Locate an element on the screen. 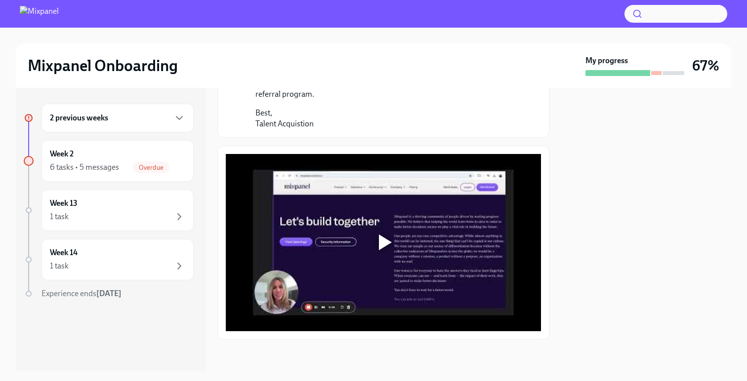 The height and width of the screenshot is (381, 747). a: Week 26 tasks • 5 messagesOverdue is located at coordinates (109, 161).